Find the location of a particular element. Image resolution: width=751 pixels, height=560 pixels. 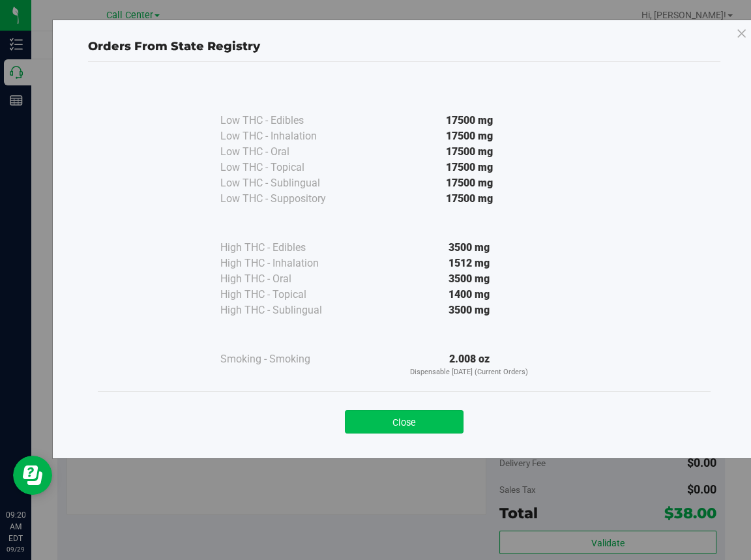

div: Low THC - Sublingual is located at coordinates (286, 183).